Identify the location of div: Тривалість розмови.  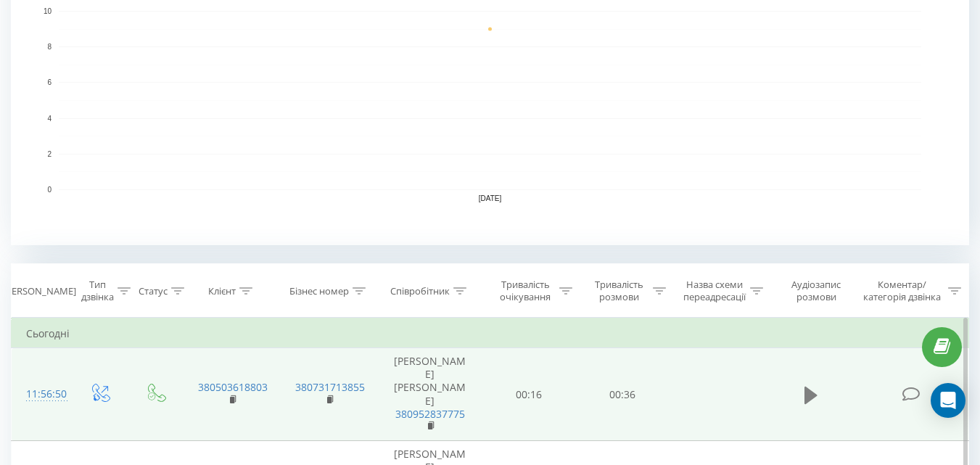
(618, 291).